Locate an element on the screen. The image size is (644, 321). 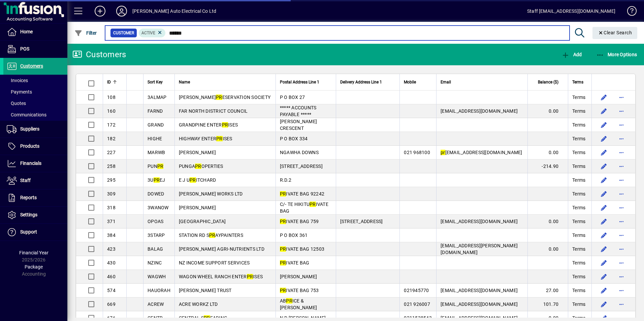
span: P O BOX 361 is located at coordinates (294, 235).